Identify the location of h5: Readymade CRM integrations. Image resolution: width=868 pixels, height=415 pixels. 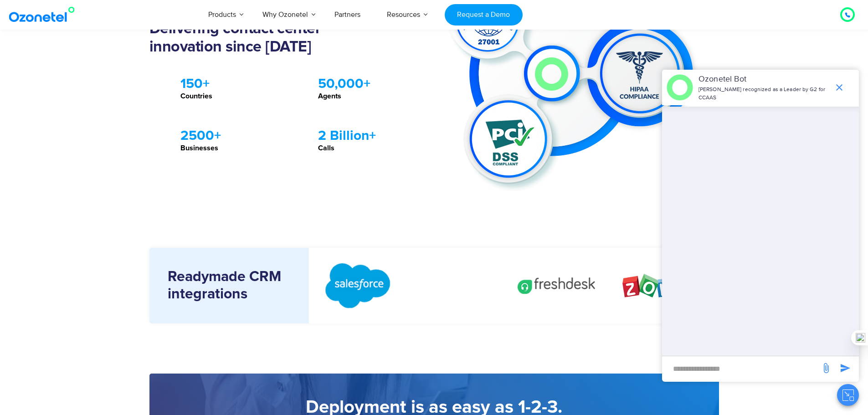
(231, 285).